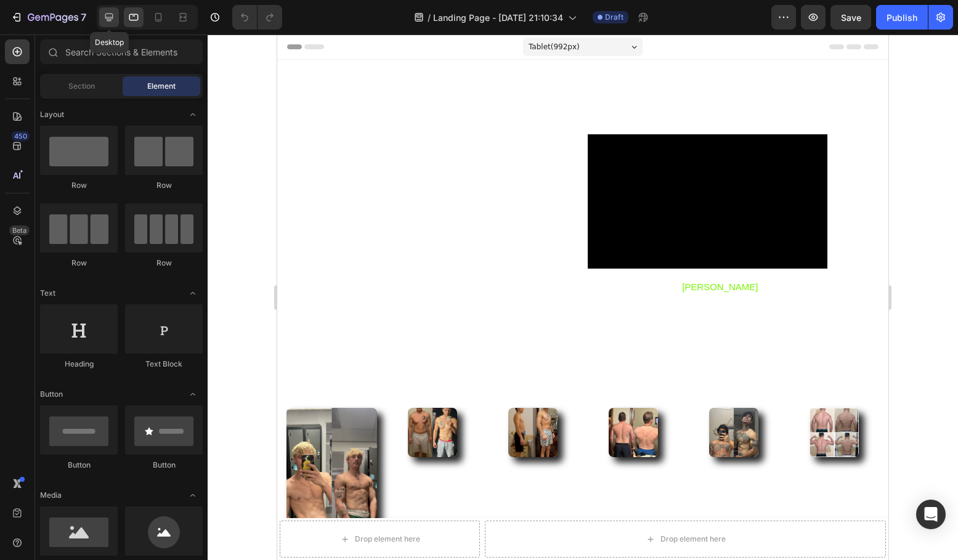  What do you see at coordinates (19, 231) in the screenshot?
I see `div: Beta` at bounding box center [19, 231].